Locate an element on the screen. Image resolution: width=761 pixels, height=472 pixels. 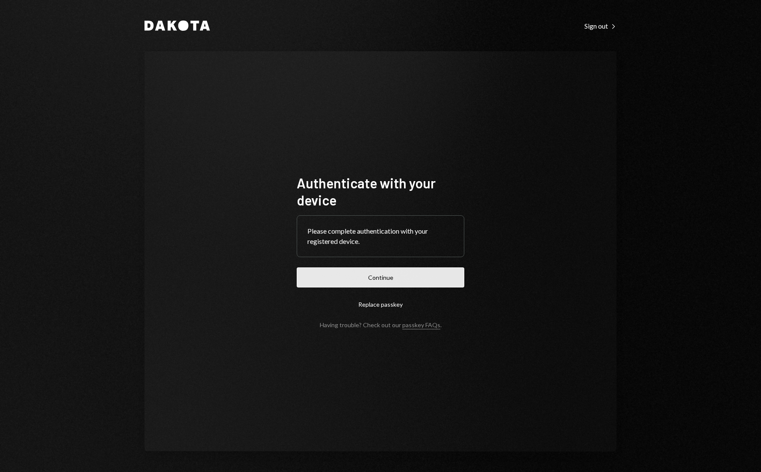
div: Please complete authentication with your registered device. is located at coordinates (380, 236).